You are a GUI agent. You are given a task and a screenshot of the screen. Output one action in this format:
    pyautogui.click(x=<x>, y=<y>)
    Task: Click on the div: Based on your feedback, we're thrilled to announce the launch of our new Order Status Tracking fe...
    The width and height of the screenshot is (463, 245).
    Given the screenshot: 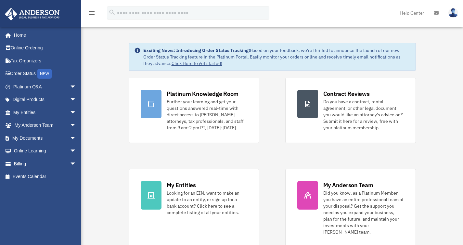 What is the action you would take?
    pyautogui.click(x=277, y=57)
    